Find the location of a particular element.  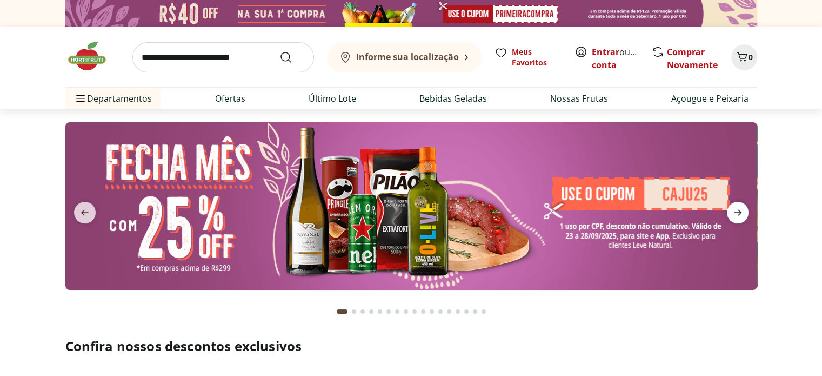

button: Go to page 17 from fs-carousel is located at coordinates (484, 311).